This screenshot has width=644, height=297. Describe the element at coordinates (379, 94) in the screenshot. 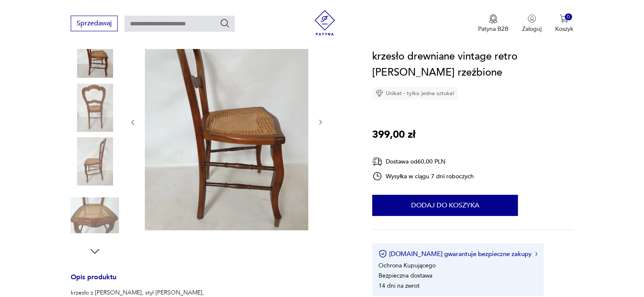

I see `img: Ikona diamentu` at that location.